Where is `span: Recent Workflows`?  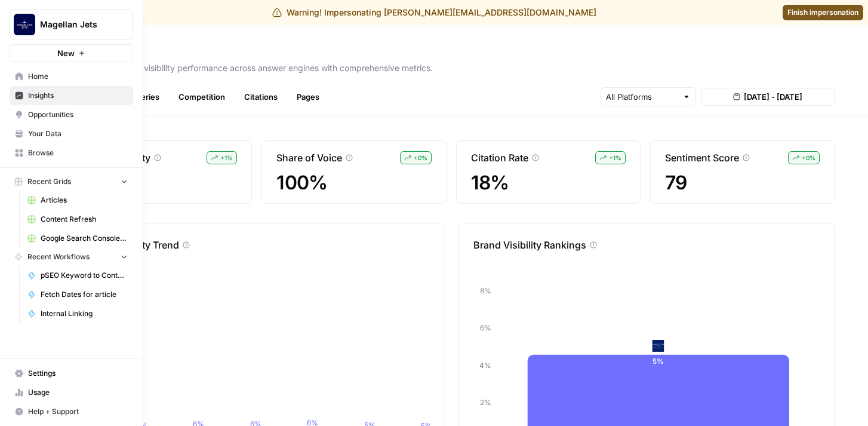
span: Recent Workflows is located at coordinates (59, 256).